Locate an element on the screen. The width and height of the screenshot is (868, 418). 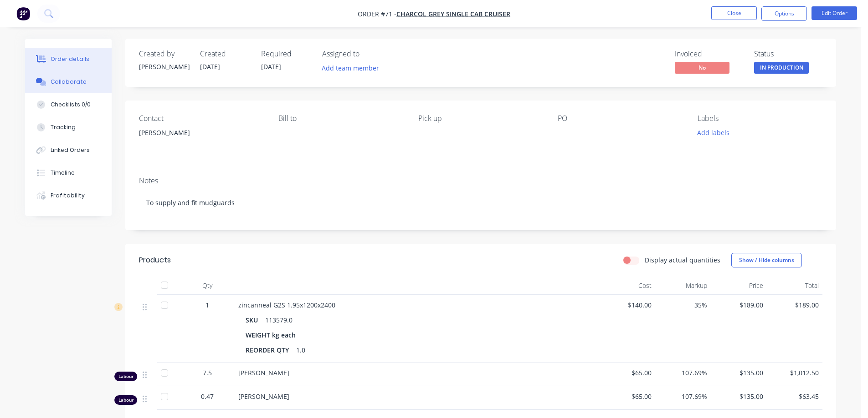
div: Created by is located at coordinates (164, 53).